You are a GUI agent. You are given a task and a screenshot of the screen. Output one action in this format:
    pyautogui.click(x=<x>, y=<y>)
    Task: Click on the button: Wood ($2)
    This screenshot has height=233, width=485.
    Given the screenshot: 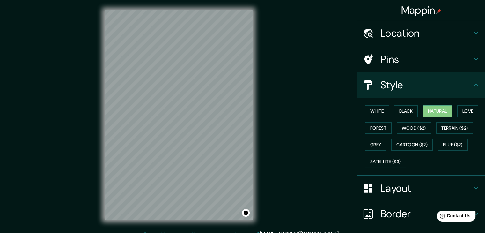 What is the action you would take?
    pyautogui.click(x=414, y=128)
    